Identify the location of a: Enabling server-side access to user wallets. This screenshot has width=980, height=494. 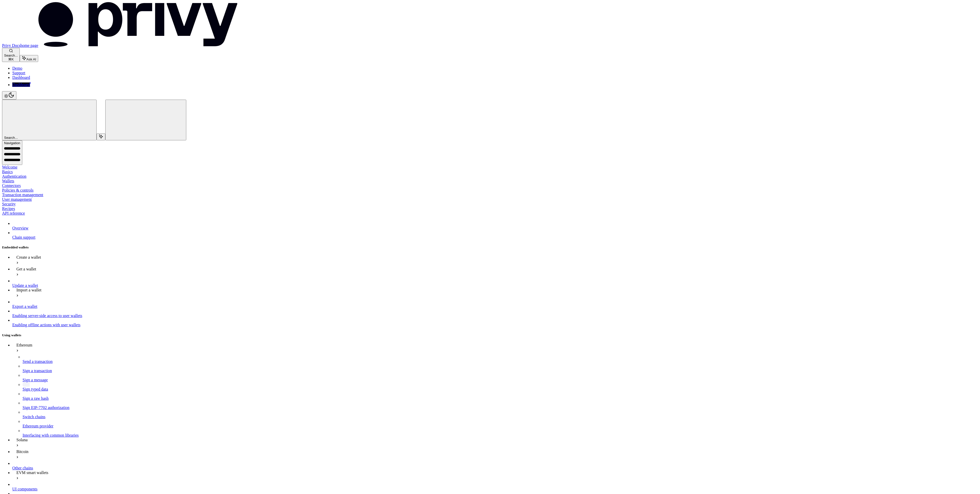
(495, 313).